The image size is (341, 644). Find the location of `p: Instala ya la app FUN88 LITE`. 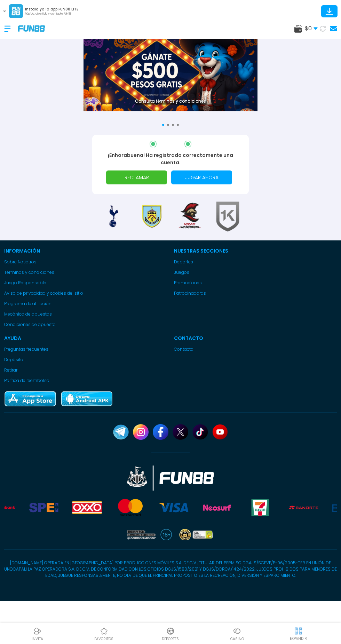

p: Instala ya la app FUN88 LITE is located at coordinates (52, 9).